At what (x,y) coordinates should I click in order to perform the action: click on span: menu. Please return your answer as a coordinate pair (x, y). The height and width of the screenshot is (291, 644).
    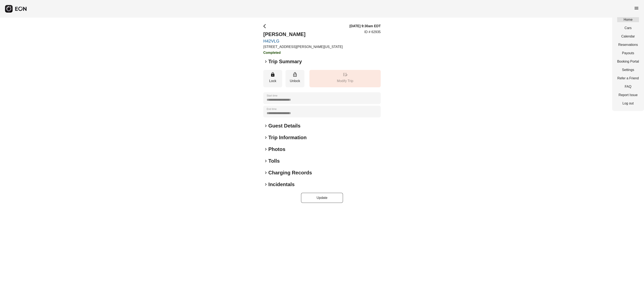
    Looking at the image, I should click on (637, 8).